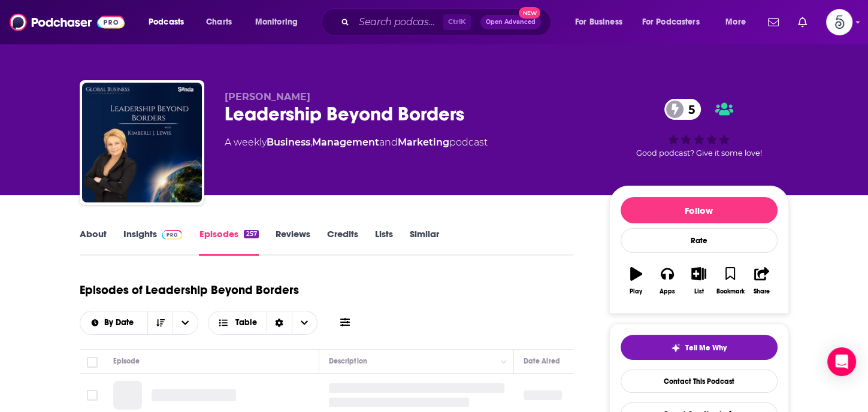 The image size is (868, 412). What do you see at coordinates (67, 22) in the screenshot?
I see `img: Podchaser - Follow, Share and Rate Podcasts` at bounding box center [67, 22].